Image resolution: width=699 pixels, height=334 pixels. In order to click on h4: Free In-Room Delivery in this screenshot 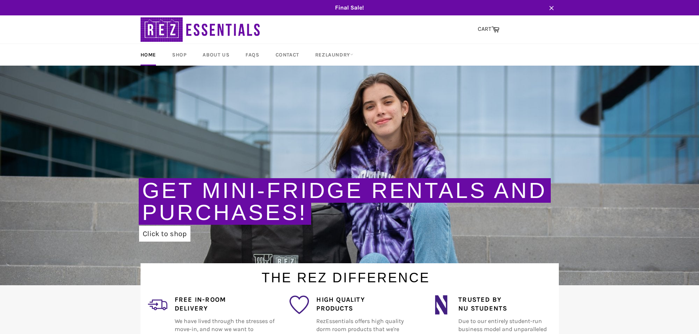, I will do `click(225, 305)`.